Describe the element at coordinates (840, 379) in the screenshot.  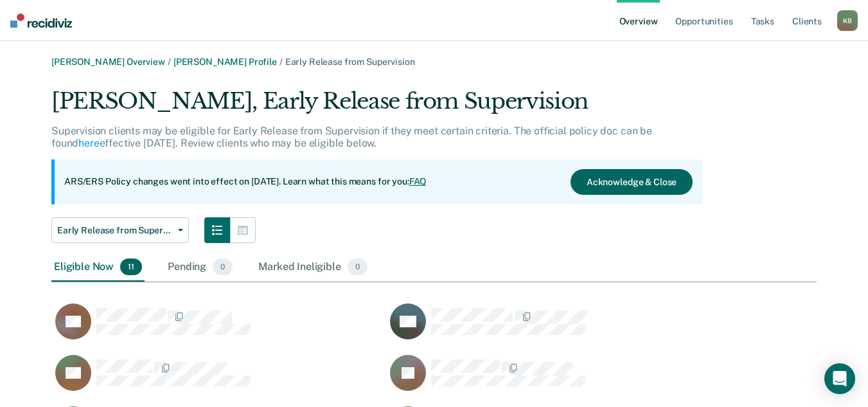
I see `div: Open Intercom Messenger` at that location.